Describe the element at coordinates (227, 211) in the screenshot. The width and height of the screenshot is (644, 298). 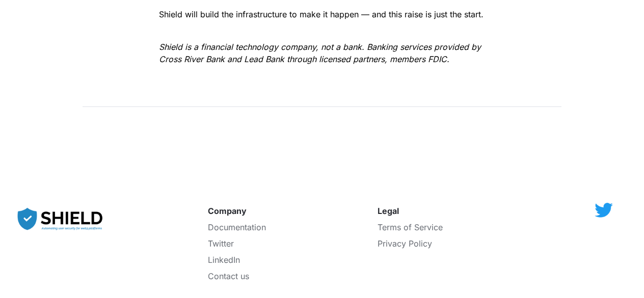
I see `strong: Company` at that location.